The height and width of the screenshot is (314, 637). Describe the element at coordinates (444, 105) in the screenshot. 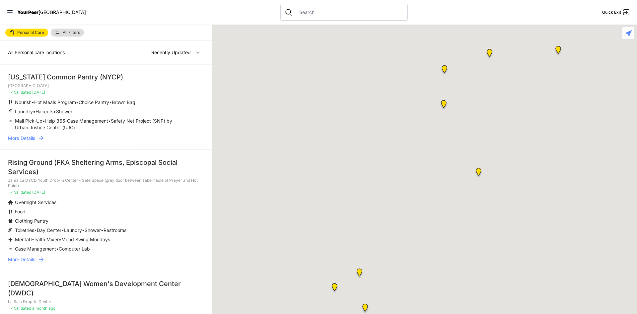

I see `div: Manhattan` at that location.